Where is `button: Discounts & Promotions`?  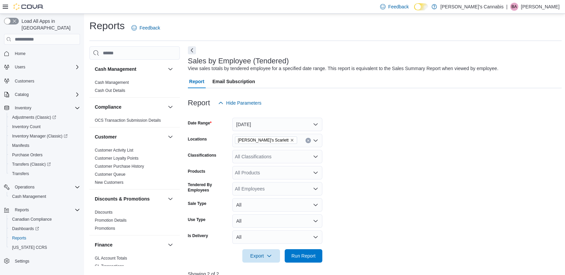 button: Discounts & Promotions is located at coordinates (170, 199).